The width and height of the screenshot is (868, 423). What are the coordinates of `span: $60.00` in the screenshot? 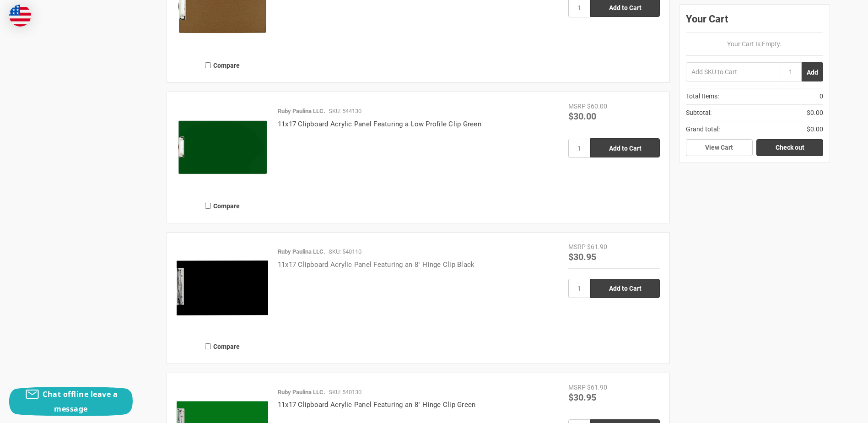 It's located at (597, 106).